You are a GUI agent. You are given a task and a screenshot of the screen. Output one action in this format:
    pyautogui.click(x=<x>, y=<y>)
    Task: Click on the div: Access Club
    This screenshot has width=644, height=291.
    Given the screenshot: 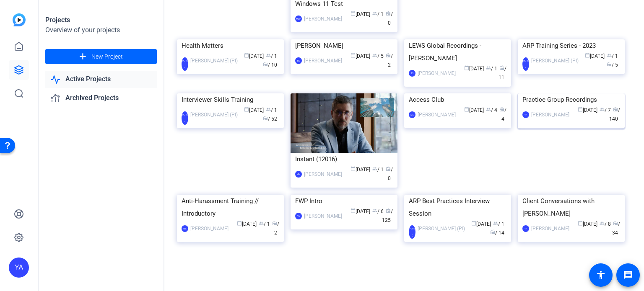 What is the action you would take?
    pyautogui.click(x=457, y=100)
    